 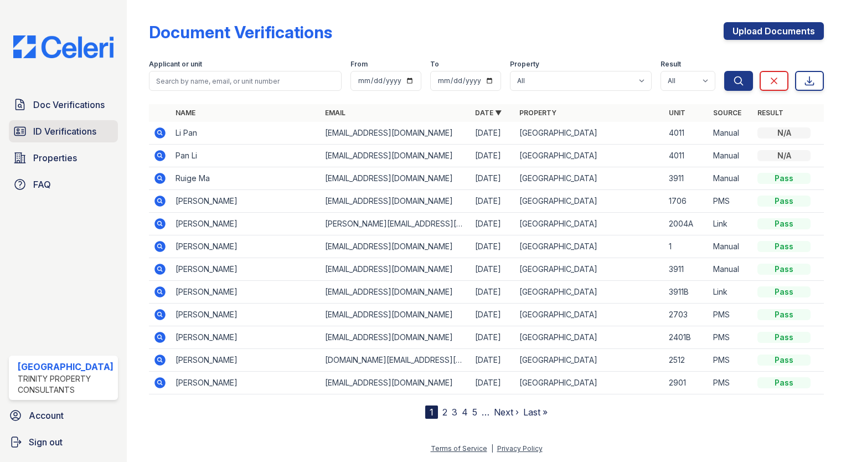 I want to click on a: 4, so click(x=465, y=412).